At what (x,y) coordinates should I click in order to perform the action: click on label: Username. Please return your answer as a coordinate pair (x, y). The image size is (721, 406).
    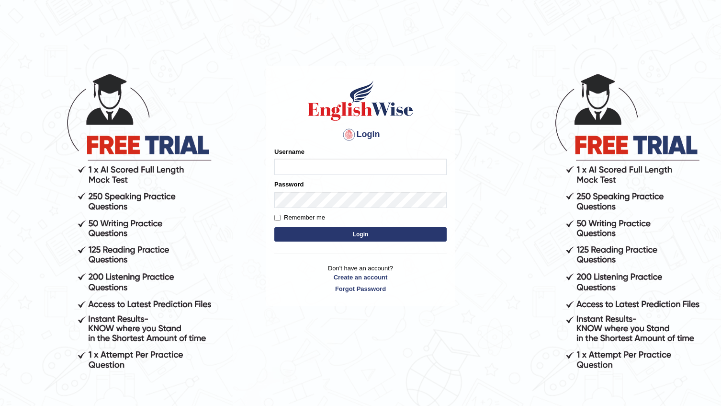
    Looking at the image, I should click on (289, 151).